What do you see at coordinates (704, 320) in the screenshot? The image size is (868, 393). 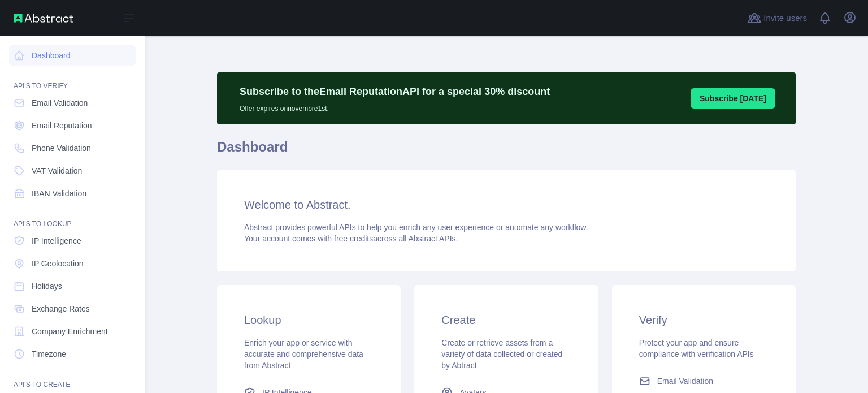 I see `h3: Verify` at bounding box center [704, 320].